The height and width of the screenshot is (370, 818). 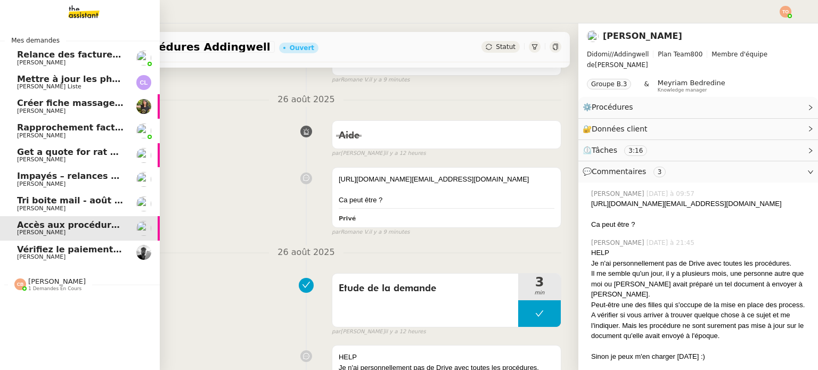 What do you see at coordinates (700, 320) in the screenshot?
I see `div: Peut-être une des filles qui s'occupe de la mise en place des process. A vérifier si vous arriver...` at bounding box center [700, 320].